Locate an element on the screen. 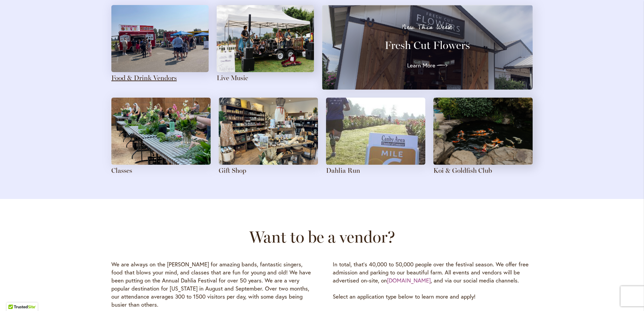 This screenshot has height=311, width=644. h2: Want to be a vendor? is located at coordinates (322, 236).